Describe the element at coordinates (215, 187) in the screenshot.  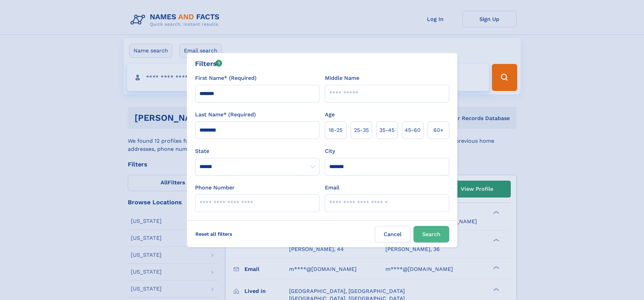
I see `label: Phone Number` at that location.